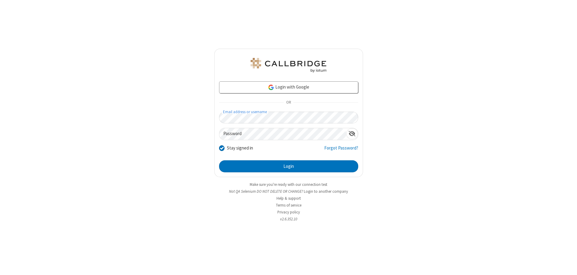 The image size is (577, 275). I want to click on a: Help & support, so click(288, 198).